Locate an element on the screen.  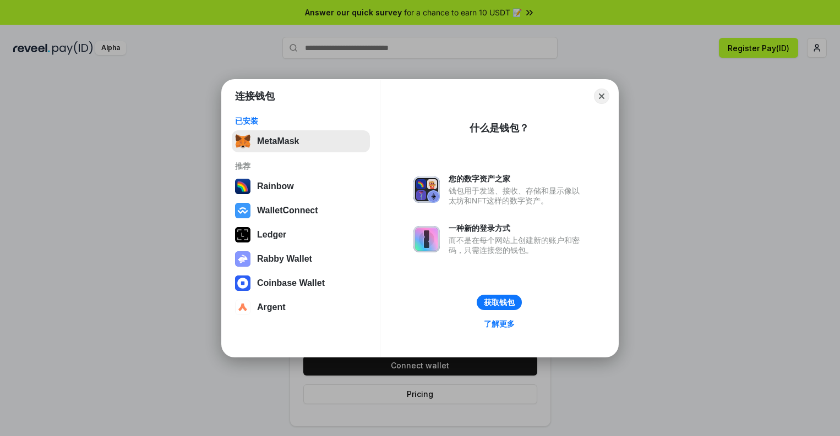
img: svg+xml,%3Csvg%20width%3D%22120%22%20height%3D%22120%22%20viewBox%3D%220%200%20120%20120%22%20fil... is located at coordinates (243, 187).